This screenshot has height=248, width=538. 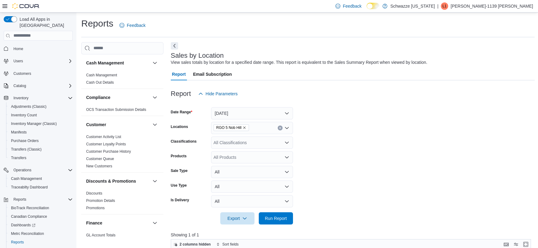 What do you see at coordinates (38, 73) in the screenshot?
I see `button: Customers` at bounding box center [38, 73].